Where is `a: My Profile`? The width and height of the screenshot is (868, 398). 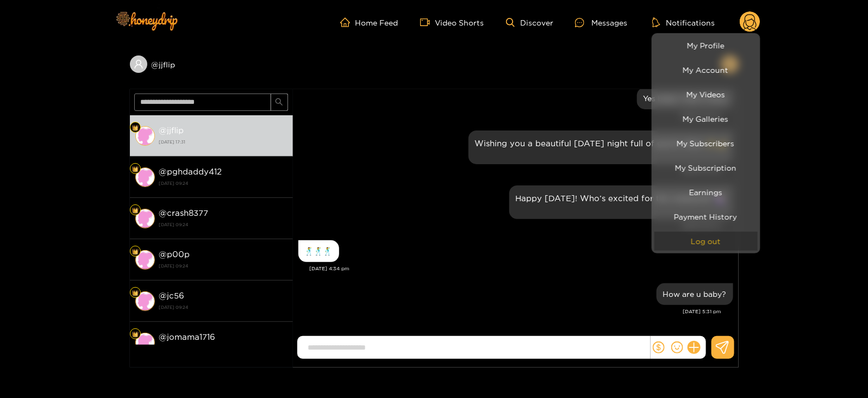 a: My Profile is located at coordinates (706, 45).